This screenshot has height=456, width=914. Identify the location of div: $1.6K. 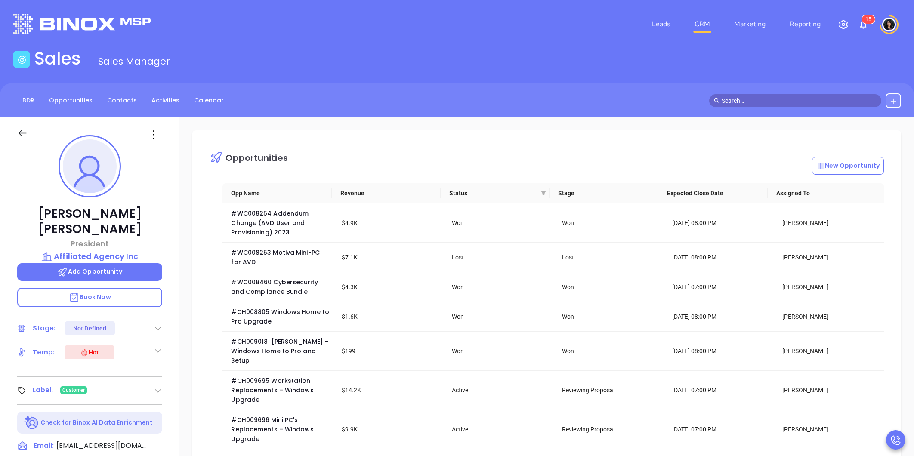
(391, 317).